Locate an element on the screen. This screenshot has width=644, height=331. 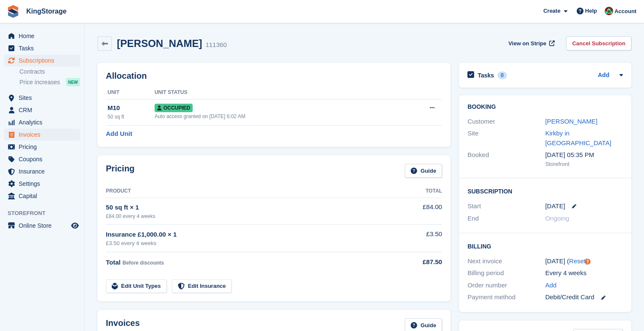
span: Pricing is located at coordinates (44, 147).